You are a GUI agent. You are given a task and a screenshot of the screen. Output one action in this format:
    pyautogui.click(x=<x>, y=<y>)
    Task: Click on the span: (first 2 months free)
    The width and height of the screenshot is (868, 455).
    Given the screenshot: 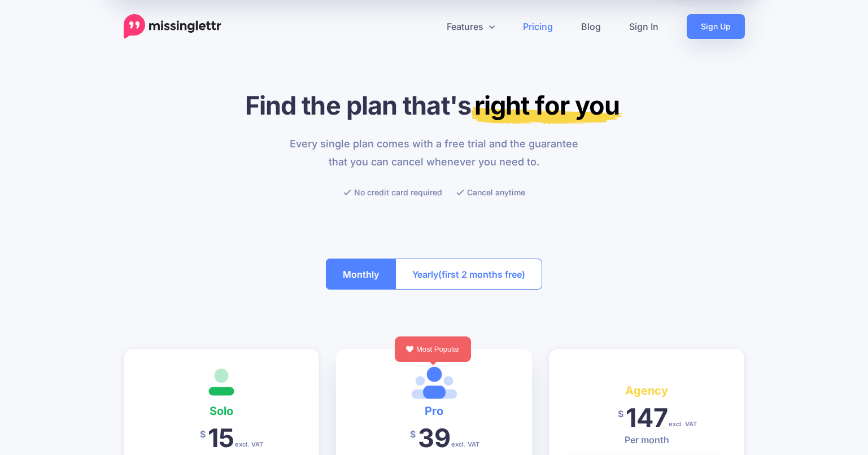 What is the action you would take?
    pyautogui.click(x=482, y=274)
    